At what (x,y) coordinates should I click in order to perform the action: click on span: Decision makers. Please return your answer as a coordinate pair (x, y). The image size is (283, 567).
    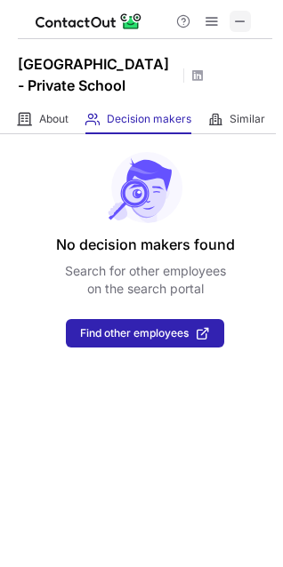
    Looking at the image, I should click on (148, 119).